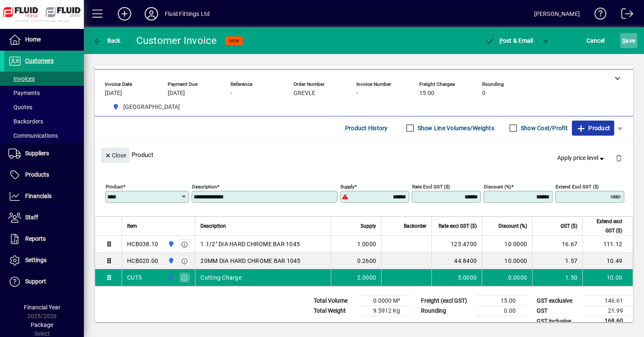 Image resolution: width=644 pixels, height=337 pixels. I want to click on button: Product History, so click(366, 128).